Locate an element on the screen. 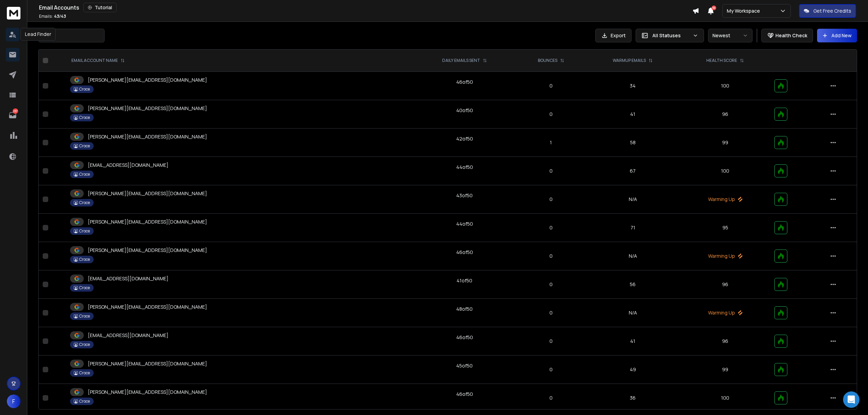  div: Lead Finder is located at coordinates (38, 34).